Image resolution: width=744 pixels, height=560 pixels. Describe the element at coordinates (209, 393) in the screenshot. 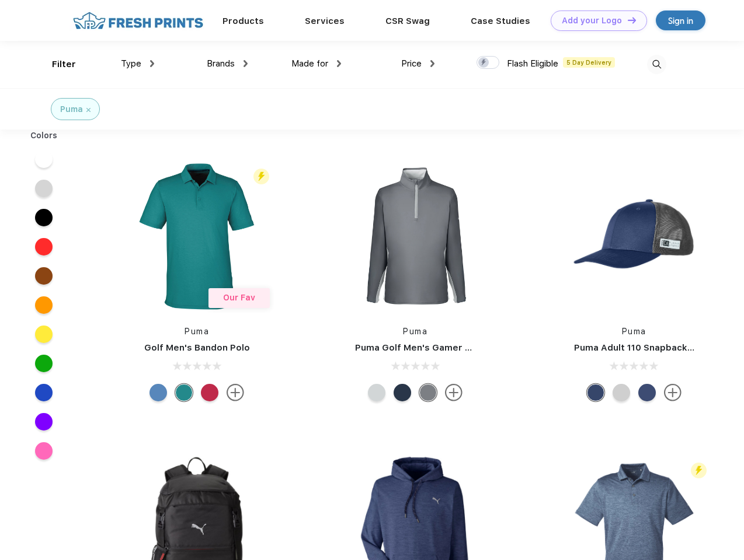

I see `div: Ski Patrol` at that location.